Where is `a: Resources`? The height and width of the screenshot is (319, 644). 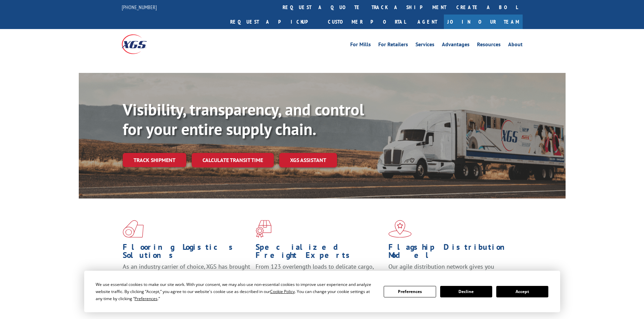
a: Resources is located at coordinates (489, 46).